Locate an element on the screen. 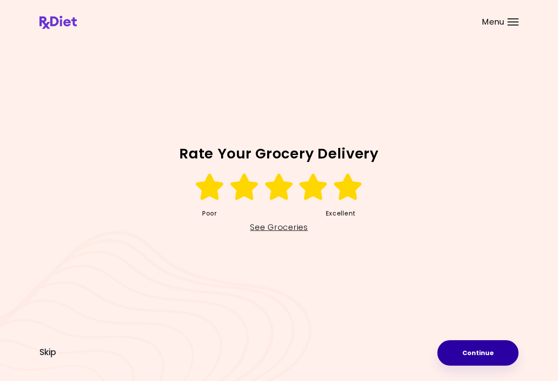 The image size is (558, 381). span: Skip is located at coordinates (48, 352).